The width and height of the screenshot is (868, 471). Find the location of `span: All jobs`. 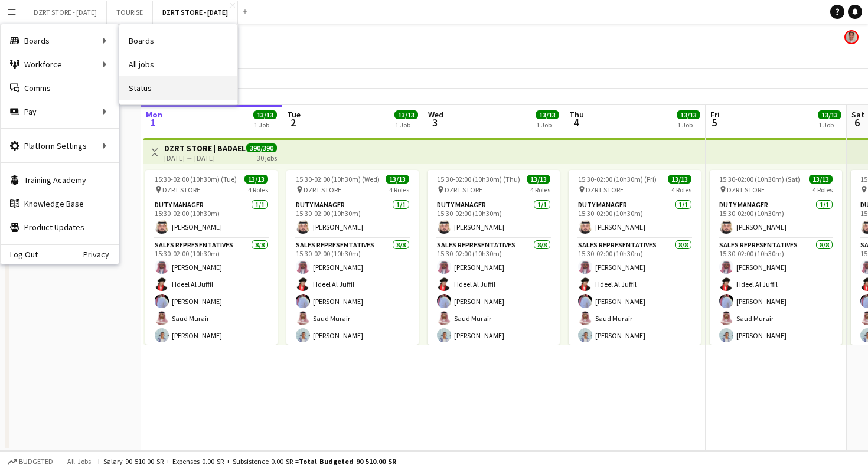

span: All jobs is located at coordinates (79, 461).